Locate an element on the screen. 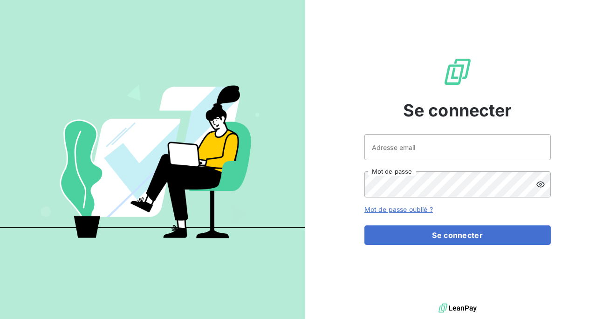 The height and width of the screenshot is (319, 610). input: placeholder is located at coordinates (458, 147).